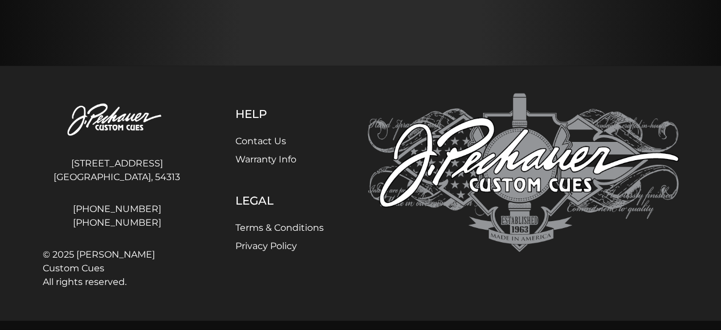 The image size is (721, 330). I want to click on a: Warranty Info, so click(265, 159).